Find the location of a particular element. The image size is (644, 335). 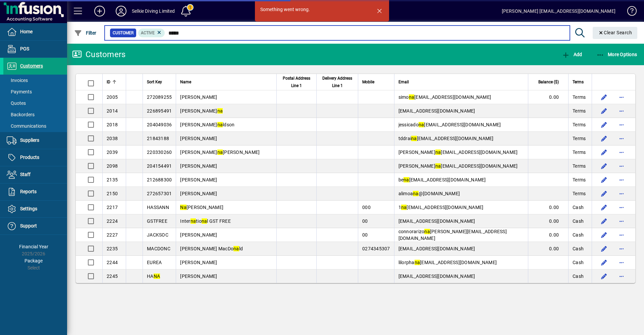

span: 272657301 is located at coordinates (159, 193).